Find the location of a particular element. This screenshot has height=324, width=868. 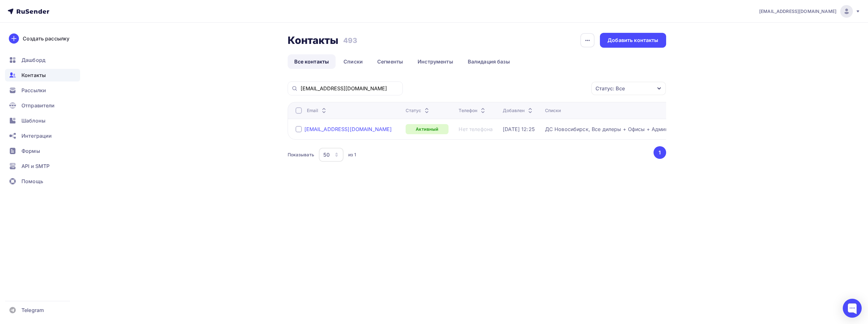

span: Помощь is located at coordinates (32, 181).